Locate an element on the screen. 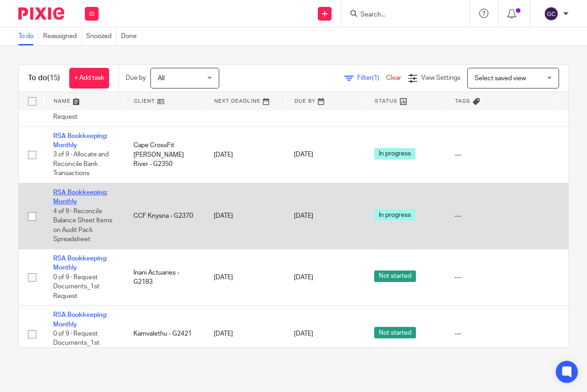 The image size is (587, 392). td: Inani Actuaries - G2183 is located at coordinates (164, 277).